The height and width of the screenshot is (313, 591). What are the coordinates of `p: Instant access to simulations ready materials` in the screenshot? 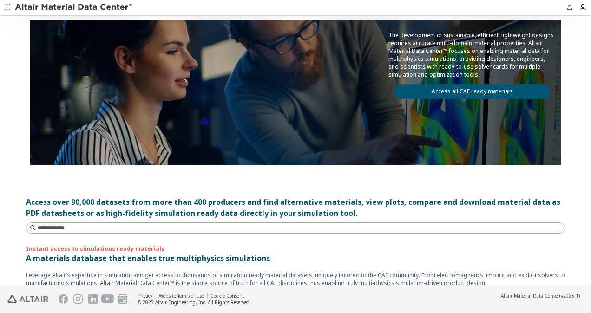 It's located at (295, 249).